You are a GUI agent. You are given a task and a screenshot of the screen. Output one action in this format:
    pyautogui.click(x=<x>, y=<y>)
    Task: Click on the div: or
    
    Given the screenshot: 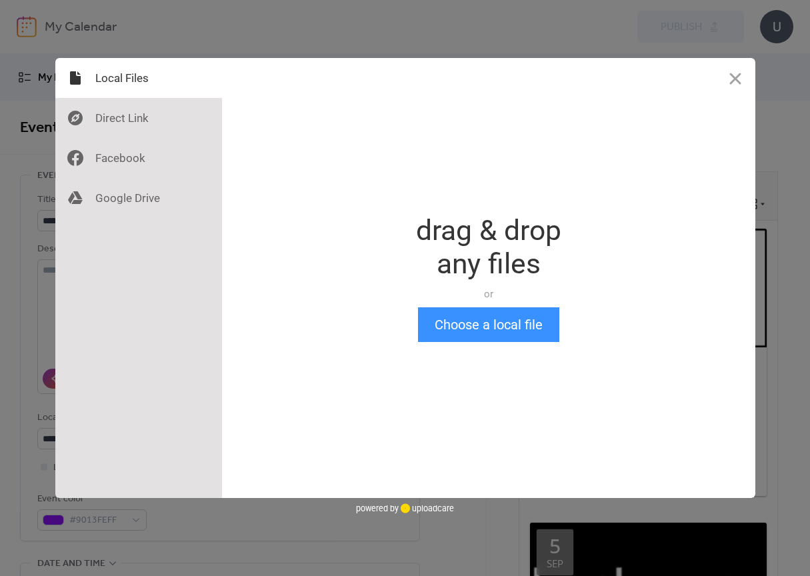 What is the action you would take?
    pyautogui.click(x=489, y=294)
    